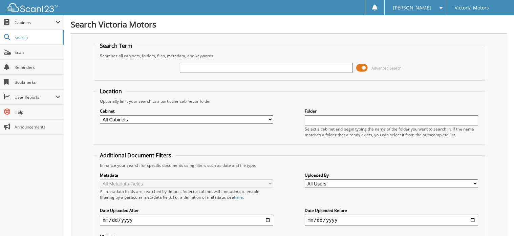 The image size is (514, 236). I want to click on div: Searches all cabinets, folders, files, metadata, and keywords, so click(289, 56).